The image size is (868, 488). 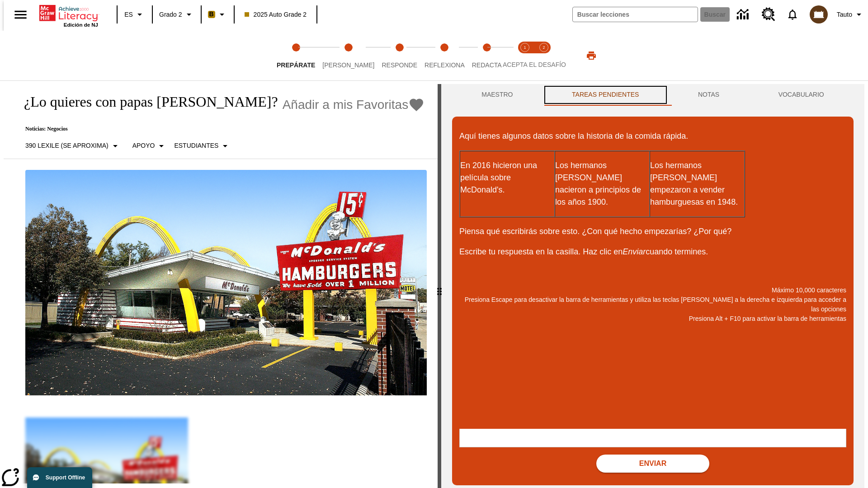 I want to click on p: Noticias: Negocios, so click(x=219, y=129).